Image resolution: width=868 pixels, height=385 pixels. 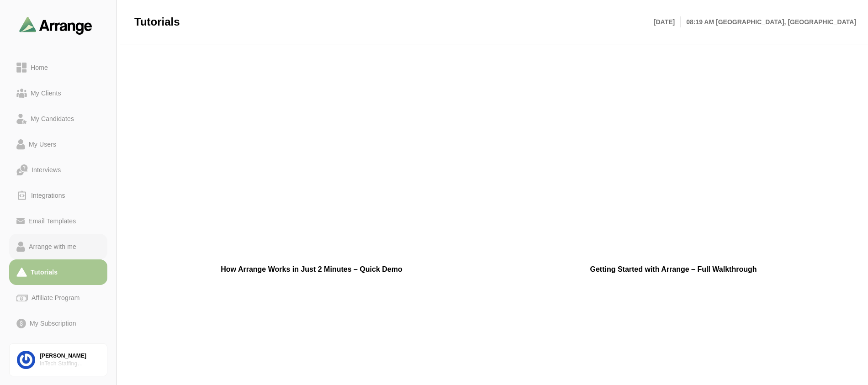 I want to click on div: Home, so click(x=39, y=68).